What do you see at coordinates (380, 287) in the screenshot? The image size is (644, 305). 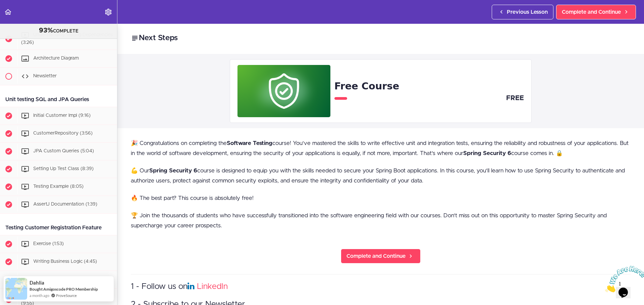 I see `h3: 1 - Follow us on` at bounding box center [380, 287].